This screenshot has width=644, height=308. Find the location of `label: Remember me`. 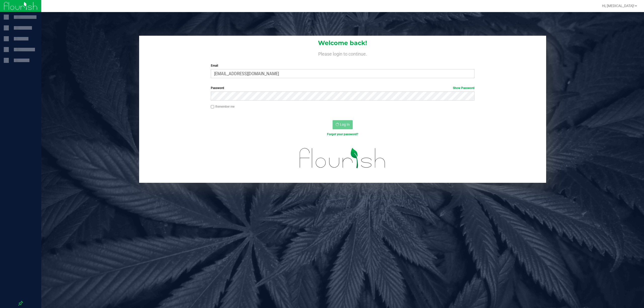

label: Remember me is located at coordinates (223, 107).